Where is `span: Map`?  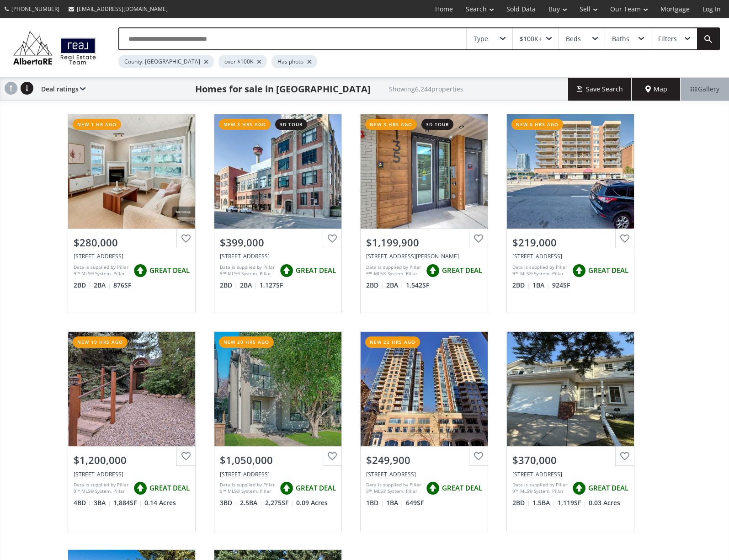
span: Map is located at coordinates (656, 89).